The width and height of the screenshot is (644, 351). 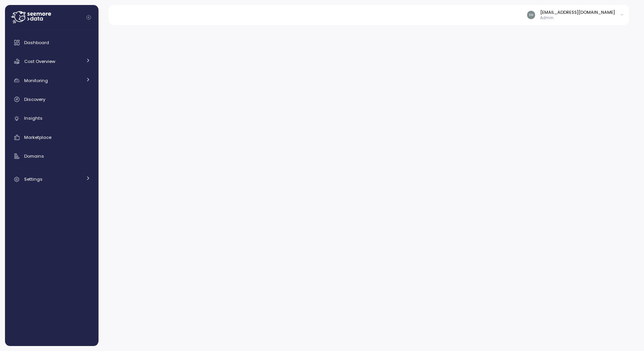 What do you see at coordinates (52, 137) in the screenshot?
I see `a: Marketplace` at bounding box center [52, 137].